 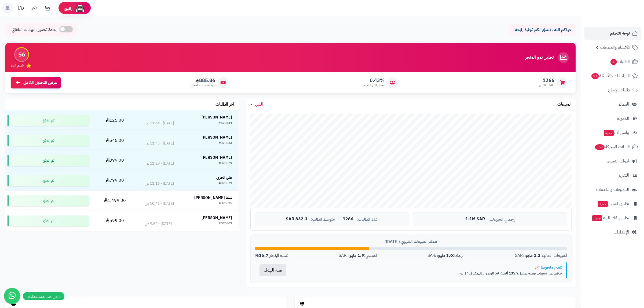 I want to click on div: #370534, so click(x=225, y=123).